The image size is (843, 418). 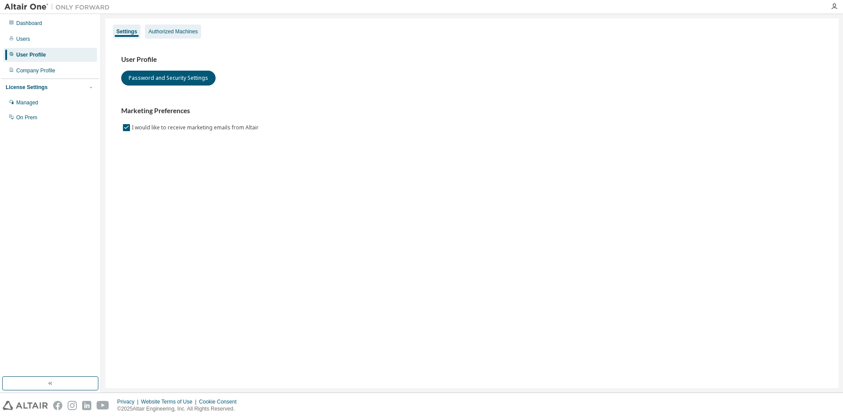 What do you see at coordinates (86, 406) in the screenshot?
I see `img: linkedin.svg` at bounding box center [86, 406].